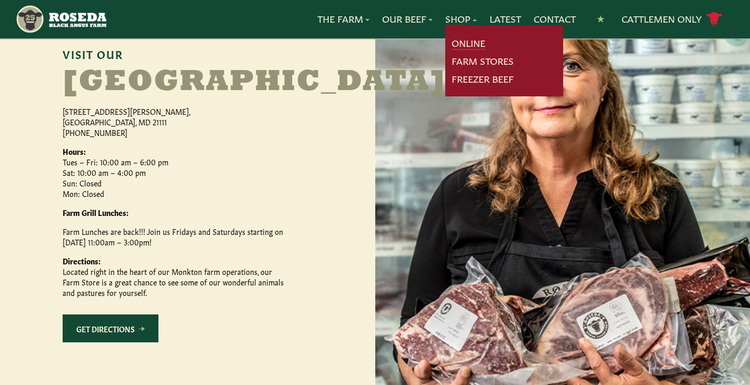 This screenshot has height=385, width=750. I want to click on a: Shop, so click(461, 19).